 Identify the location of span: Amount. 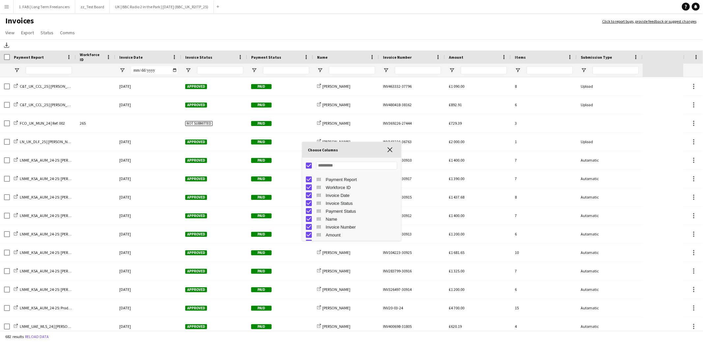
(456, 57).